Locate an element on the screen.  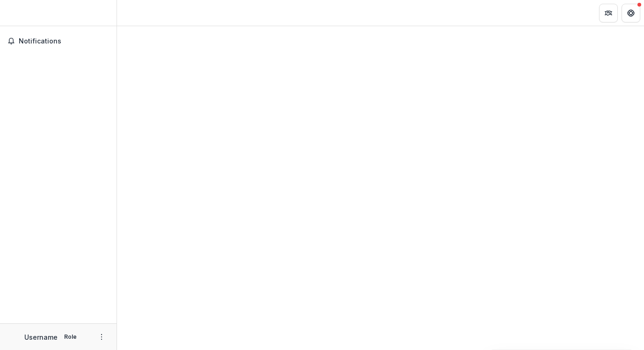
p: Role is located at coordinates (70, 337).